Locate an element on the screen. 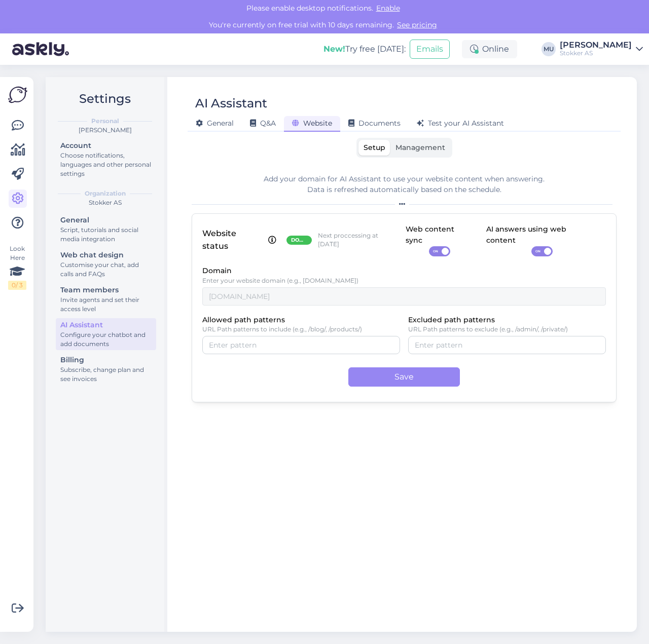 The image size is (649, 644). label: Domain is located at coordinates (217, 271).